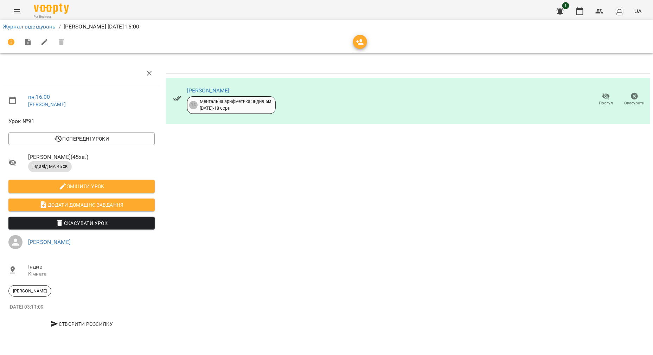 The width and height of the screenshot is (653, 355). I want to click on button: Скасувати, so click(634, 99).